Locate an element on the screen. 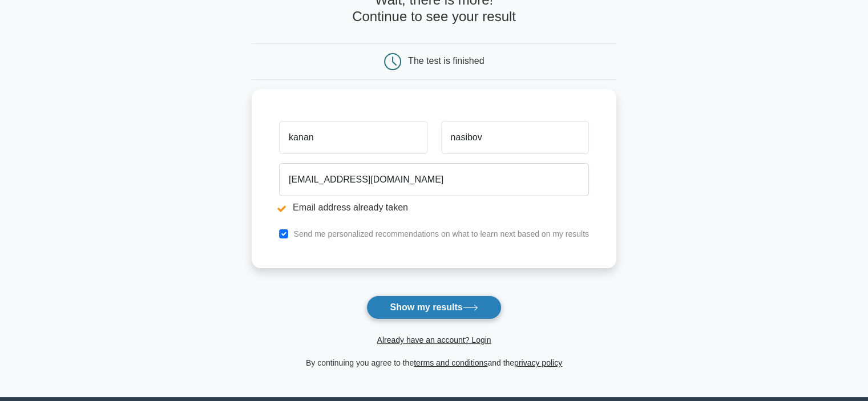  div: By continuing you agree to the and the is located at coordinates (434, 363).